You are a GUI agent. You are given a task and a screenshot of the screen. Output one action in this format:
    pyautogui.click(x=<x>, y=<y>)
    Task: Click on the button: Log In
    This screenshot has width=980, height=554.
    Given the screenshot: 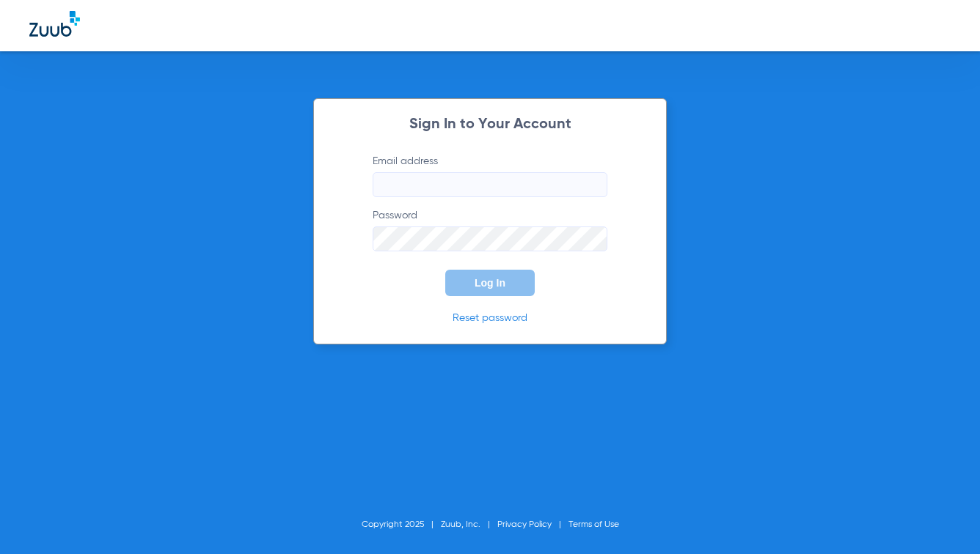 What is the action you would take?
    pyautogui.click(x=490, y=283)
    